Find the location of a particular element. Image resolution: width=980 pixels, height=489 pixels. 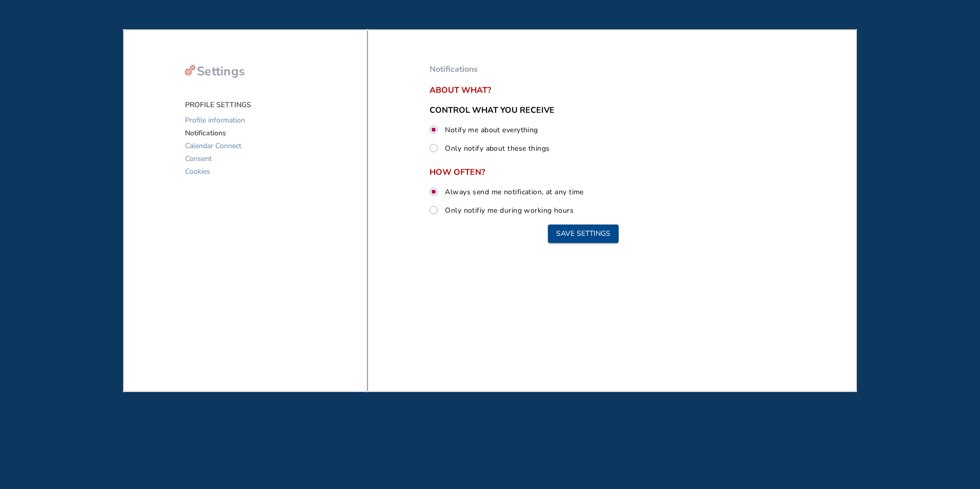

span: About what? is located at coordinates (583, 90).